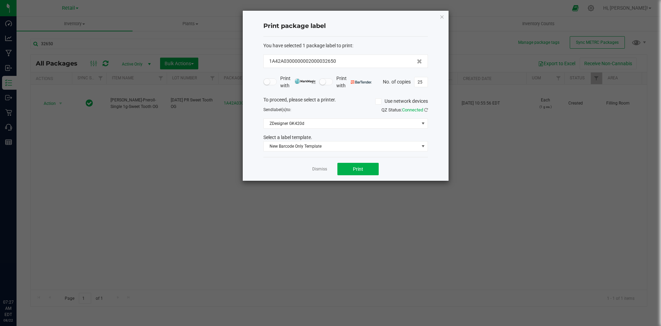  Describe the element at coordinates (341, 146) in the screenshot. I see `span: New Barcode Only Template` at that location.